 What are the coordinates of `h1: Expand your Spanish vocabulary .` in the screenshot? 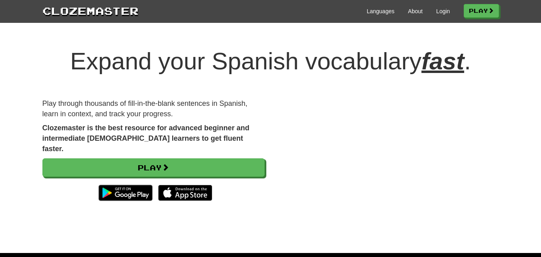 It's located at (271, 61).